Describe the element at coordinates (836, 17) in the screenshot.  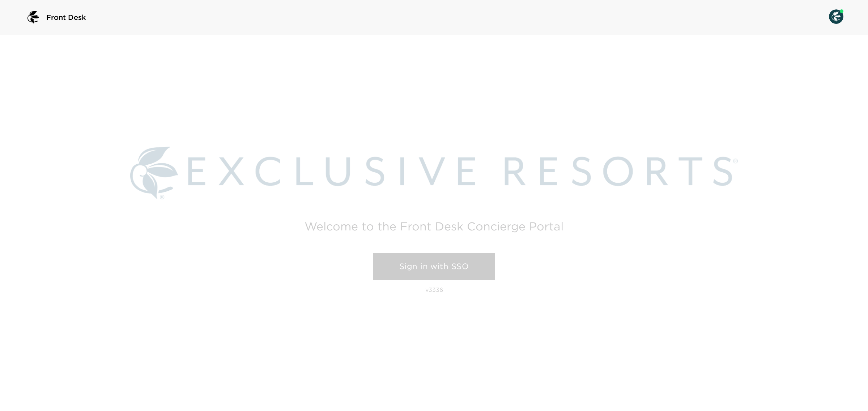
I see `img: User` at that location.